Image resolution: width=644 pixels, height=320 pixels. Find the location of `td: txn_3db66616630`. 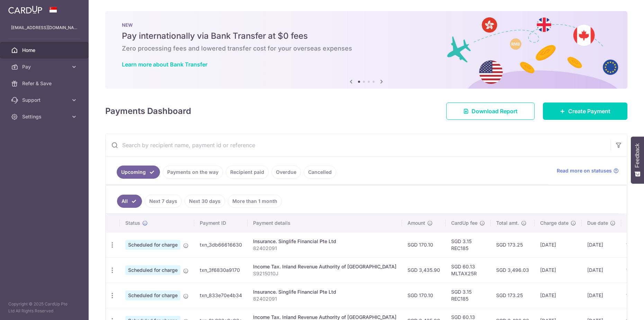

td: txn_3db66616630 is located at coordinates (221, 245).